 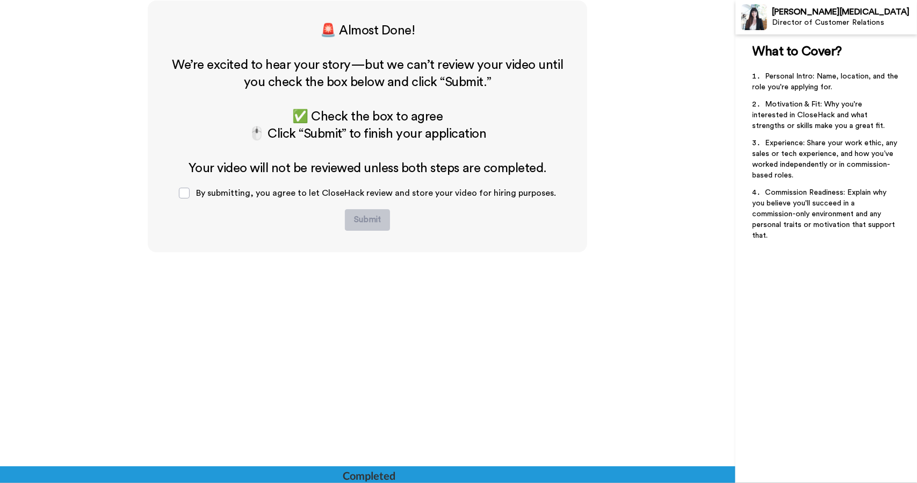 I want to click on span: We’re excited to hear your story—but we can’t review your video until you check the box below and..., so click(x=369, y=74).